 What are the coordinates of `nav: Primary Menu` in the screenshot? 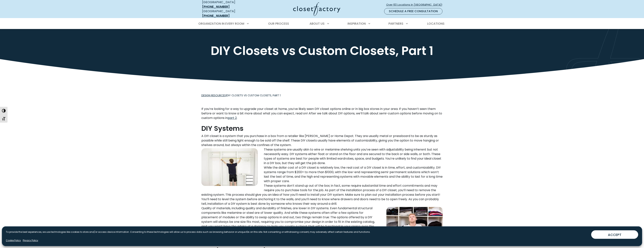 It's located at (322, 24).